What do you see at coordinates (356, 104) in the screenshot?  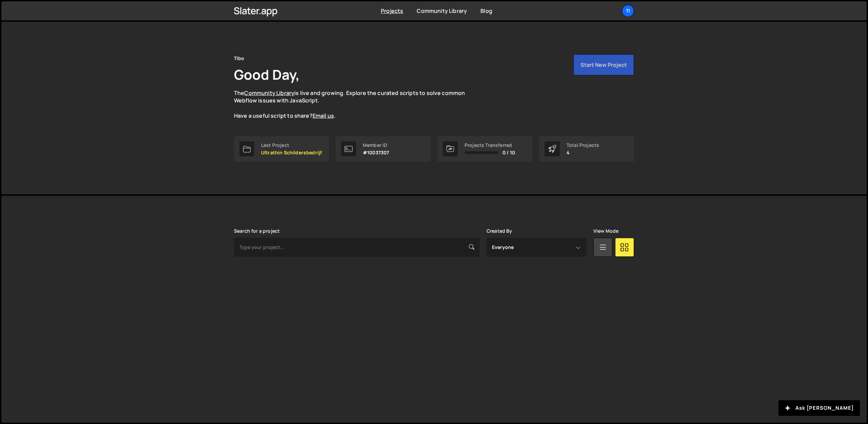 I see `p: The is live and growing. Explore the curated scripts to solve common Webflow issues with JavaScri...` at bounding box center [356, 104].